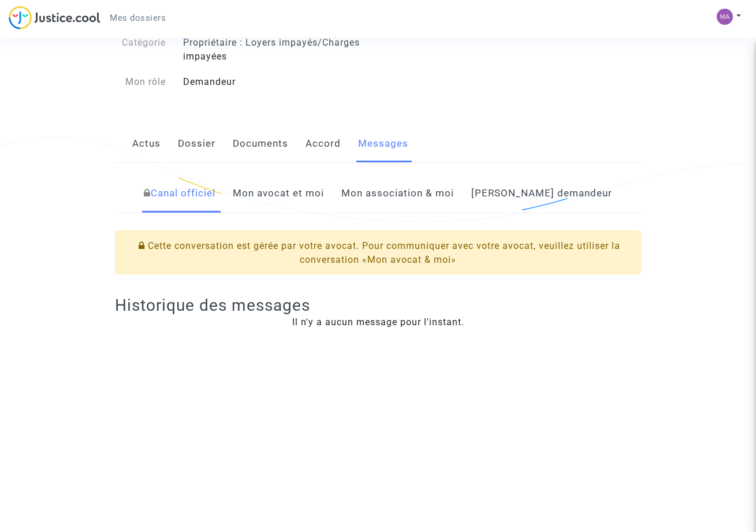 This screenshot has width=756, height=532. Describe the element at coordinates (137, 18) in the screenshot. I see `span: Mes dossiers` at that location.